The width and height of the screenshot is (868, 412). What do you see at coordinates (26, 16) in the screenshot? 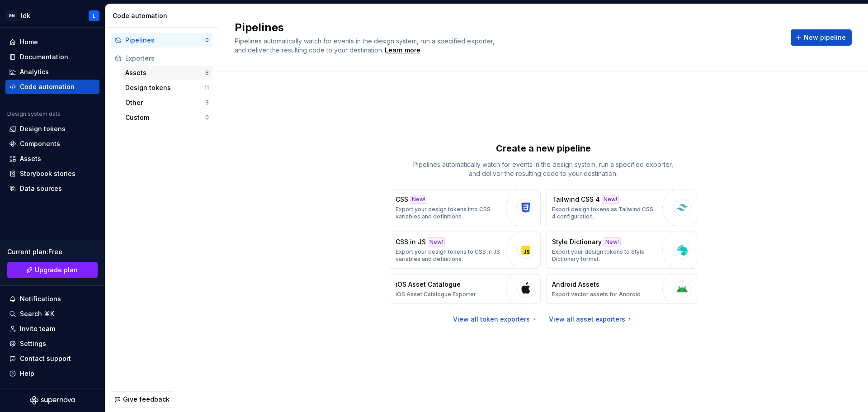
I see `div: Idk` at bounding box center [26, 16].